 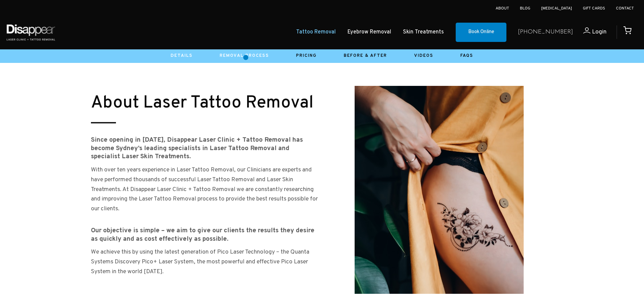 I want to click on a: Contact, so click(x=625, y=8).